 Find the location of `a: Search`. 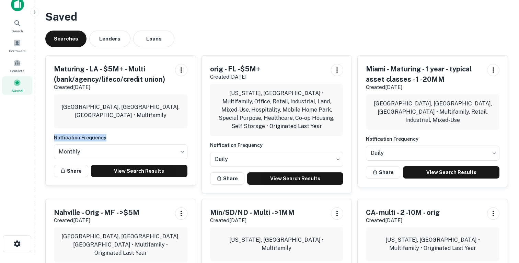

a: Search is located at coordinates (17, 26).